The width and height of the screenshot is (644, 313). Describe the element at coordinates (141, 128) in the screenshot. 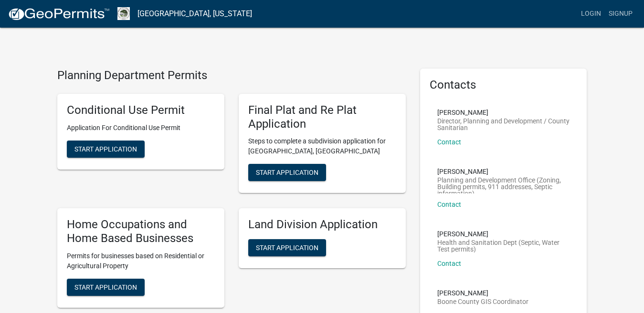

I see `p: Application For Conditional Use Permit` at that location.